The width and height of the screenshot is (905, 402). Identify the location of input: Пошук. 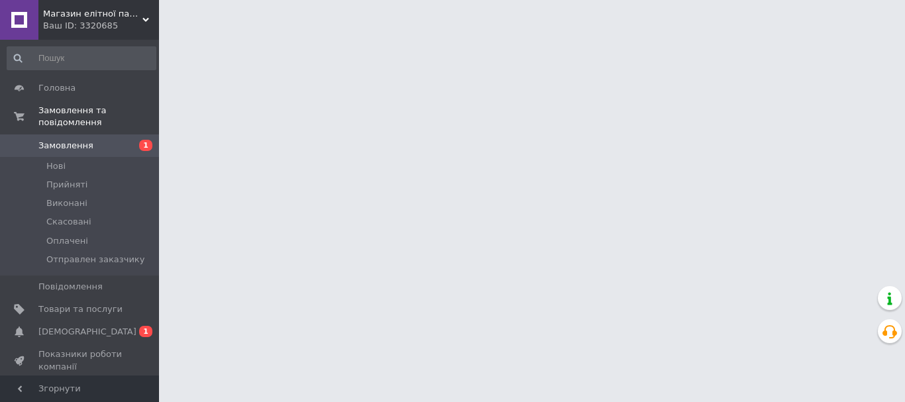
(81, 58).